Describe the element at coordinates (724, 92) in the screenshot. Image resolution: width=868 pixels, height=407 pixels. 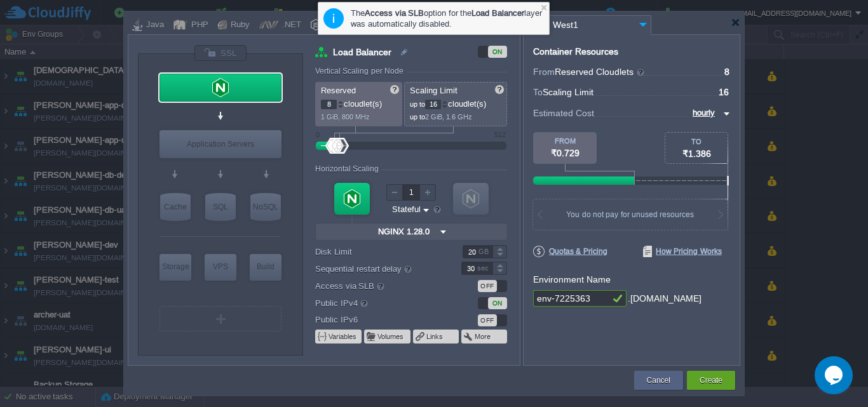
I see `span: 16` at that location.